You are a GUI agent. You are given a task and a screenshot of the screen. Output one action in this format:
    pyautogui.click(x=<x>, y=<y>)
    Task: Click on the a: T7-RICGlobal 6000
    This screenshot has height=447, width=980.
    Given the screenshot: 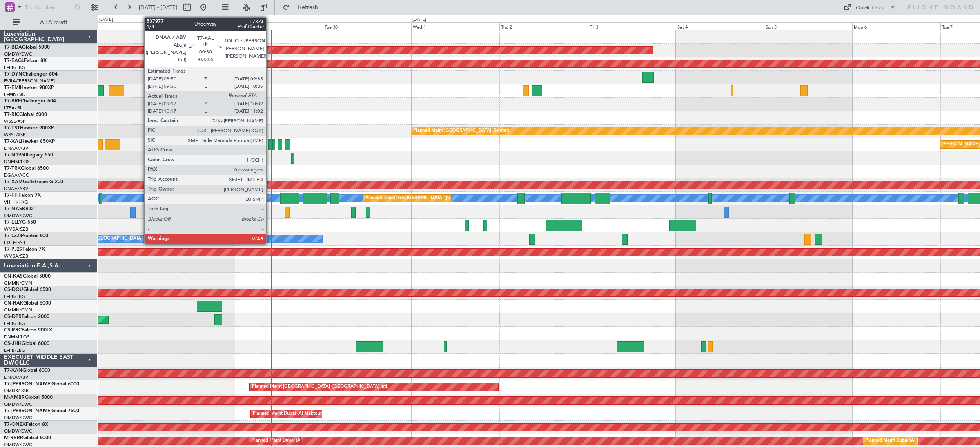 What is the action you would take?
    pyautogui.click(x=25, y=114)
    